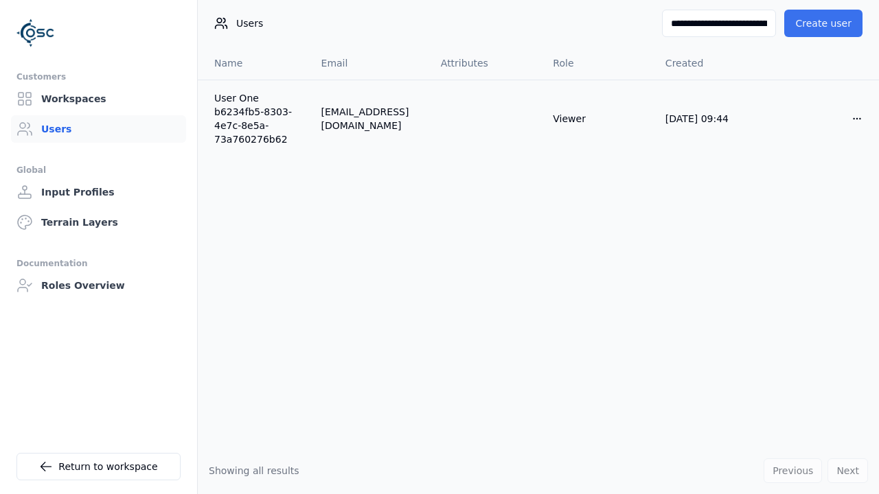 This screenshot has height=494, width=879. What do you see at coordinates (98, 223) in the screenshot?
I see `a: Terrain Layers` at bounding box center [98, 223].